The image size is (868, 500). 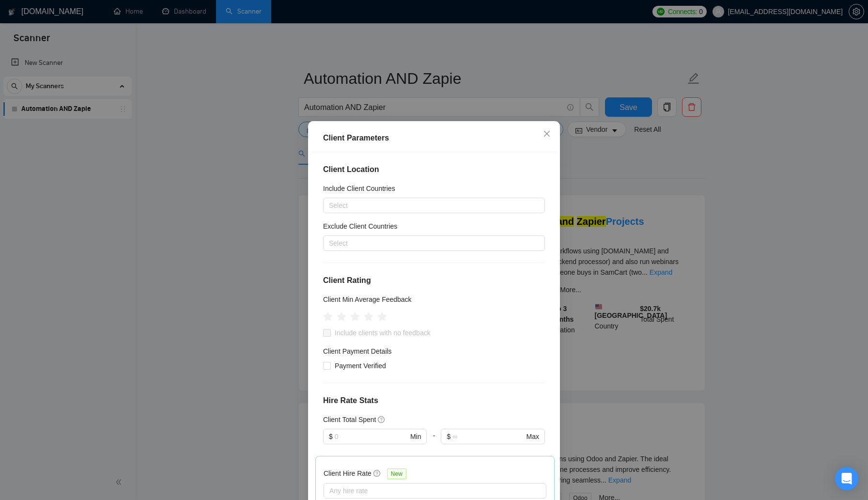 What do you see at coordinates (434, 170) in the screenshot?
I see `h4: Client Location` at bounding box center [434, 170].